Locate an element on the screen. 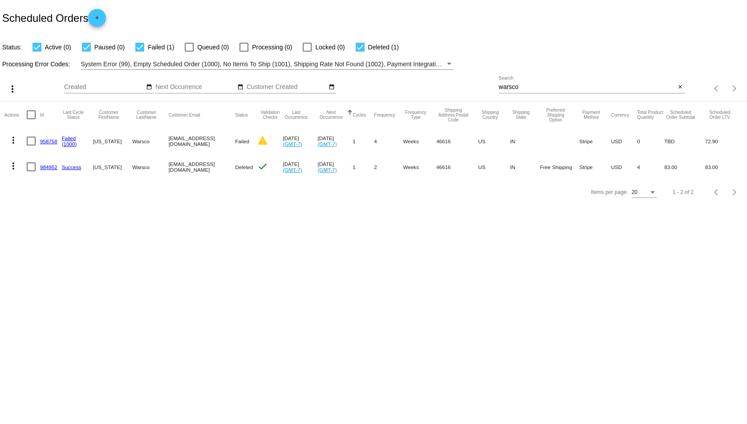  mat-icon: check is located at coordinates (262, 166).